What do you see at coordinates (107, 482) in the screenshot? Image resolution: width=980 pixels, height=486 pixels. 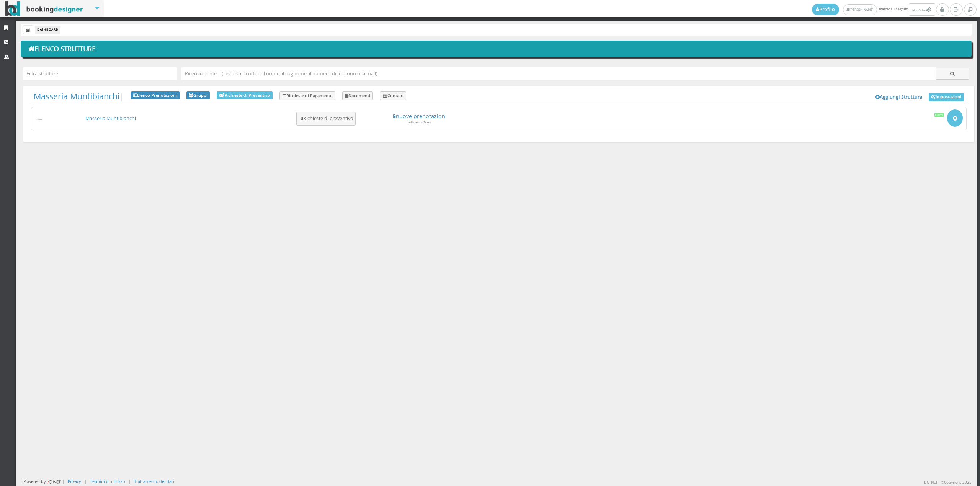 I see `a: Termini di utilizzo` at bounding box center [107, 482].